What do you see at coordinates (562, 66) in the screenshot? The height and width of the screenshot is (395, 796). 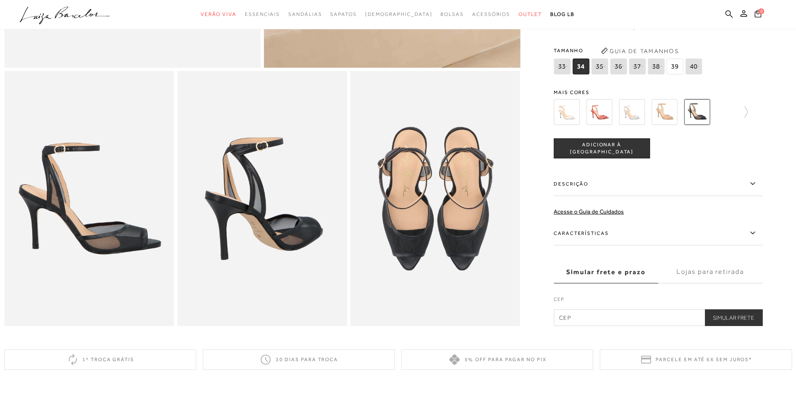 I see `span: 33` at bounding box center [562, 66].